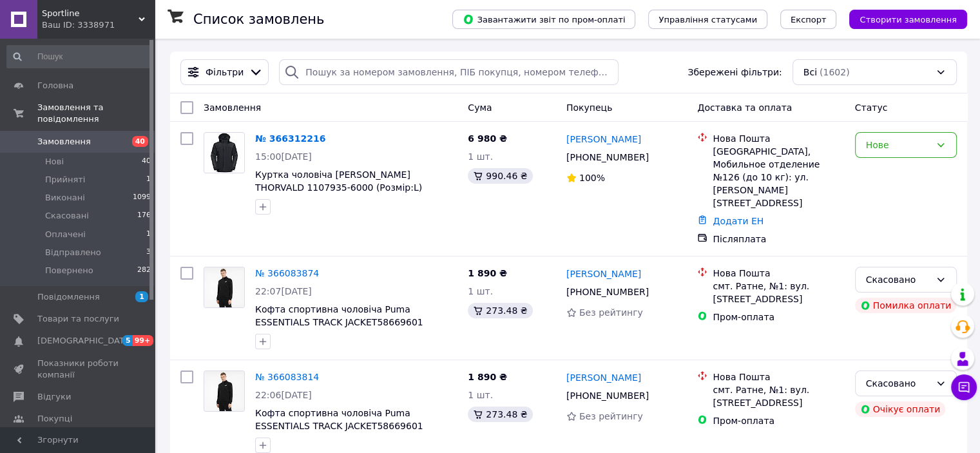  Describe the element at coordinates (55, 419) in the screenshot. I see `span: Покупці` at that location.